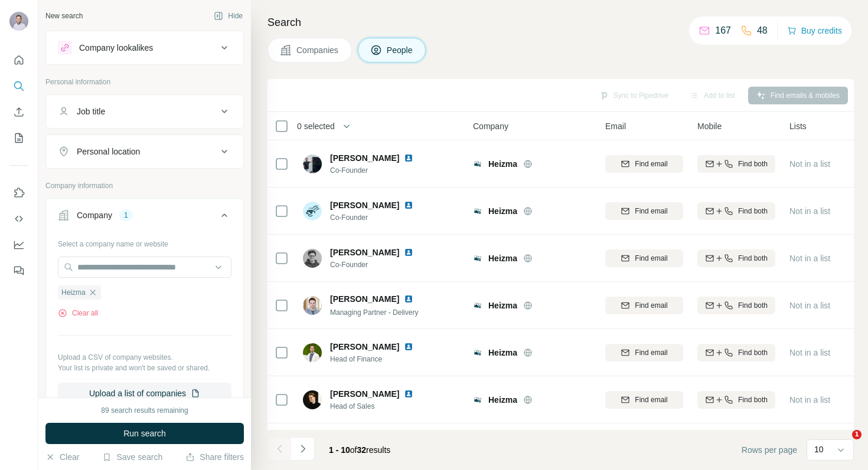 The width and height of the screenshot is (868, 470). I want to click on p: Your list is private and won't be saved or shared., so click(144, 368).